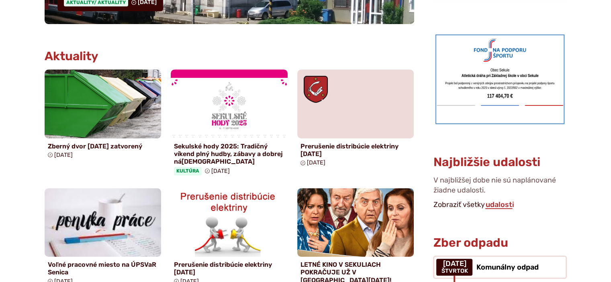  I want to click on h3: Najbližšie udalosti, so click(486, 162).